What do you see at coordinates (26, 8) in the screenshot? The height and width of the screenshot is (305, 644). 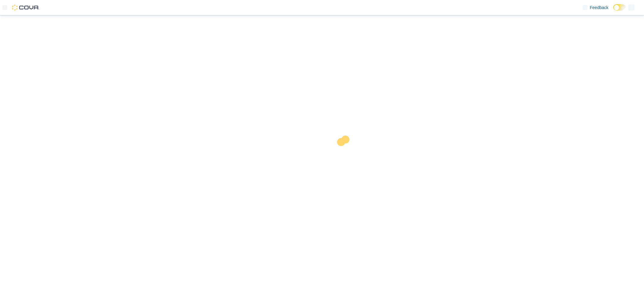 I see `img: Cova` at bounding box center [26, 8].